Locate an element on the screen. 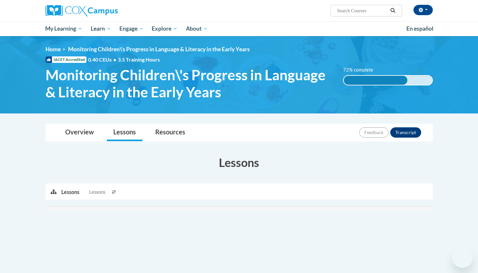  a: En español is located at coordinates (420, 29).